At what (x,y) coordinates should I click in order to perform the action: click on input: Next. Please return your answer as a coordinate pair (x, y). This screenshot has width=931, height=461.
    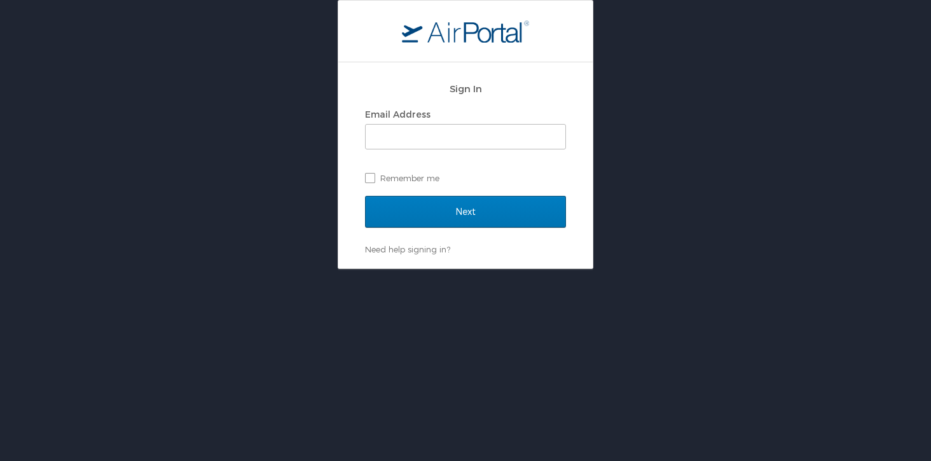
    Looking at the image, I should click on (466, 212).